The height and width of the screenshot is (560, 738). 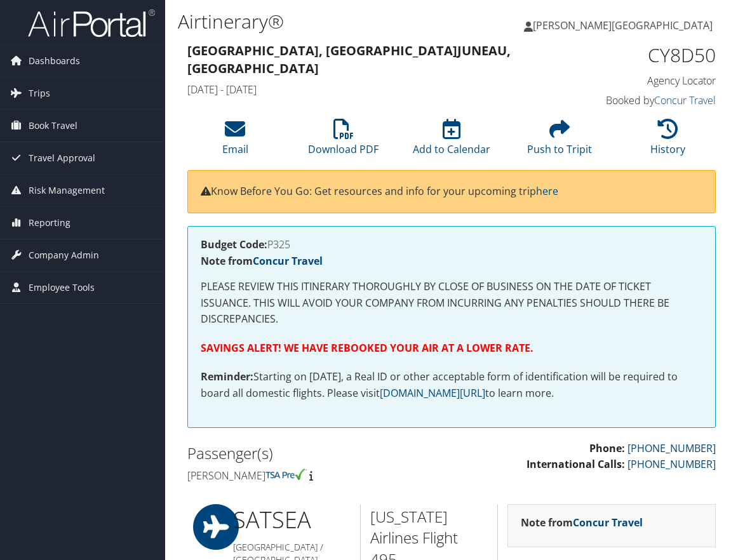 What do you see at coordinates (39, 93) in the screenshot?
I see `span: Trips` at bounding box center [39, 93].